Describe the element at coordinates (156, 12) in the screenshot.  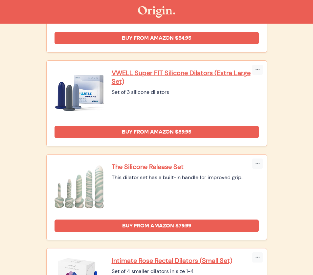
I see `img: The Origin Shop` at that location.